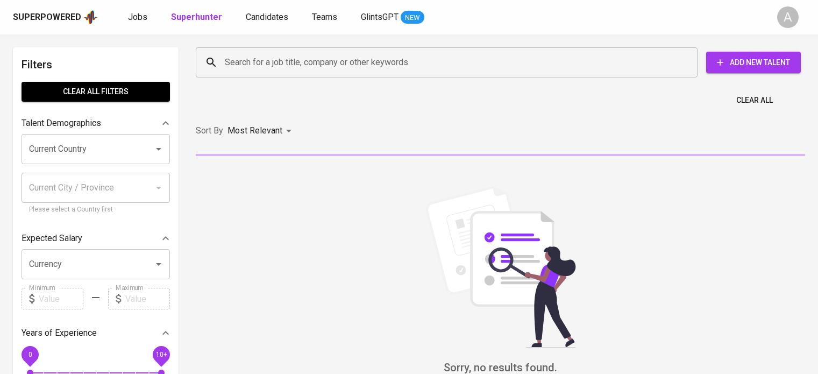 The image size is (818, 374). Describe the element at coordinates (380, 17) in the screenshot. I see `span: GlintsGPT` at that location.